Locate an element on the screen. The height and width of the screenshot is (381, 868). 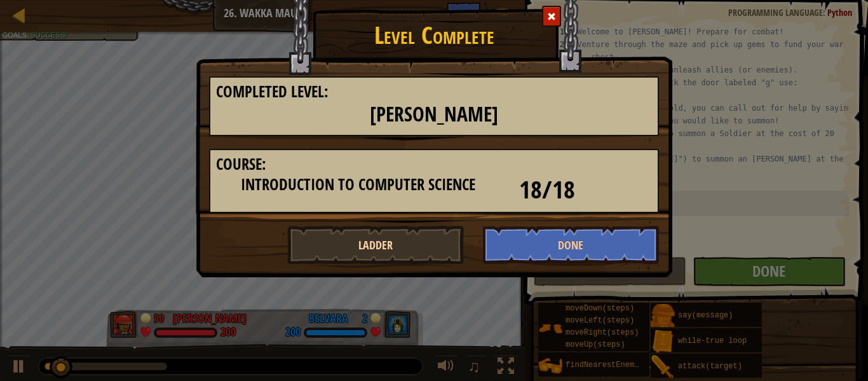
h3: Introduction to Computer Science is located at coordinates (358, 185).